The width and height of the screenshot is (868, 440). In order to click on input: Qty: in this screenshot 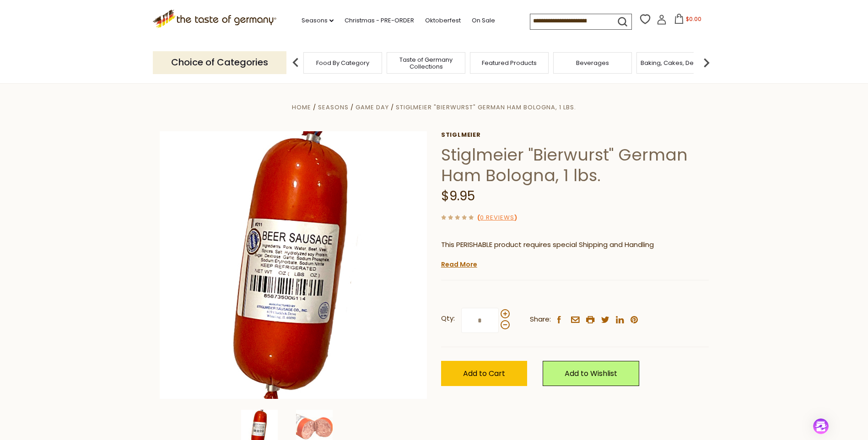, I will do `click(480, 320)`.